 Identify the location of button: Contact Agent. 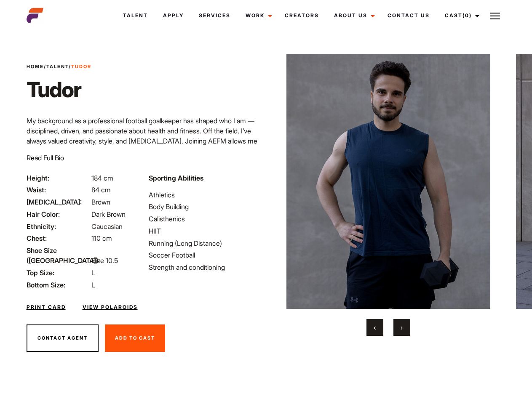
(63, 338).